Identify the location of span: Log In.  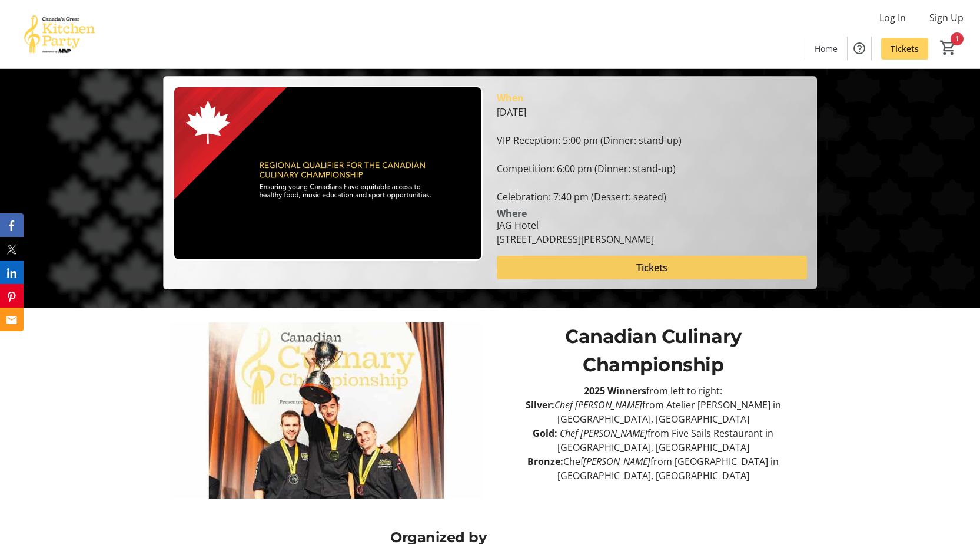
(893, 17).